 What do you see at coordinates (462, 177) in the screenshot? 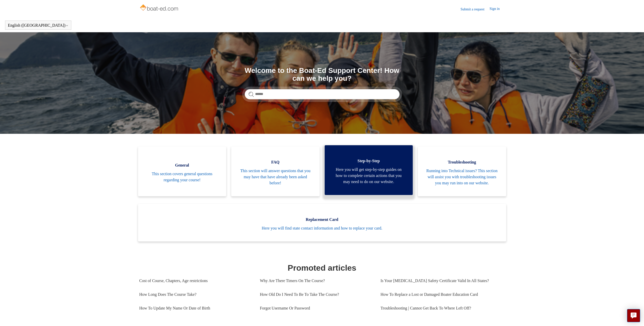
I see `span: Running into Technical issues? This section will assist you with troubleshooting issues you may r...` at bounding box center [462, 177].